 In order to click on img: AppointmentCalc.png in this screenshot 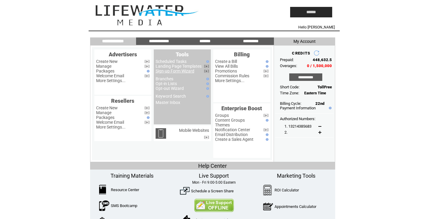, I will do `click(268, 207)`.